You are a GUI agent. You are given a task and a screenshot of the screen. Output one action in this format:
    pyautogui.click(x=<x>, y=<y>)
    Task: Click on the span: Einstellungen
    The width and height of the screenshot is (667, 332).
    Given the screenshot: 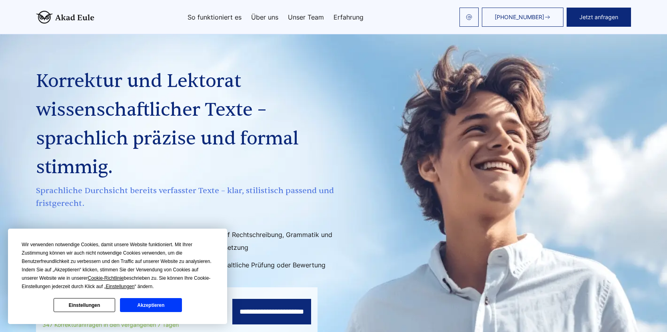 What is the action you would take?
    pyautogui.click(x=120, y=287)
    